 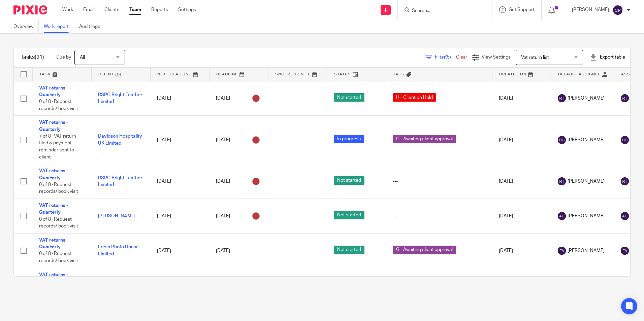 What do you see at coordinates (135, 10) in the screenshot?
I see `a: Team` at bounding box center [135, 10].